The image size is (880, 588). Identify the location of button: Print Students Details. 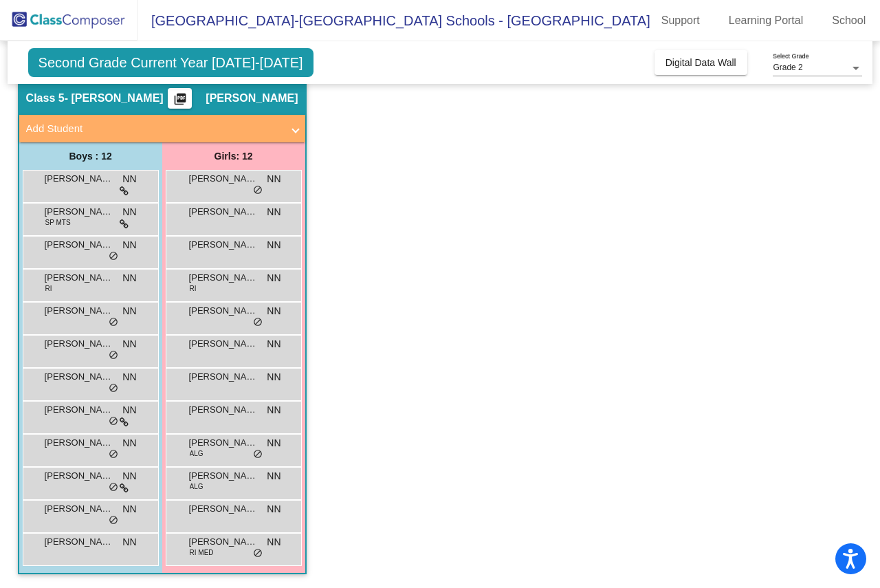
(180, 99).